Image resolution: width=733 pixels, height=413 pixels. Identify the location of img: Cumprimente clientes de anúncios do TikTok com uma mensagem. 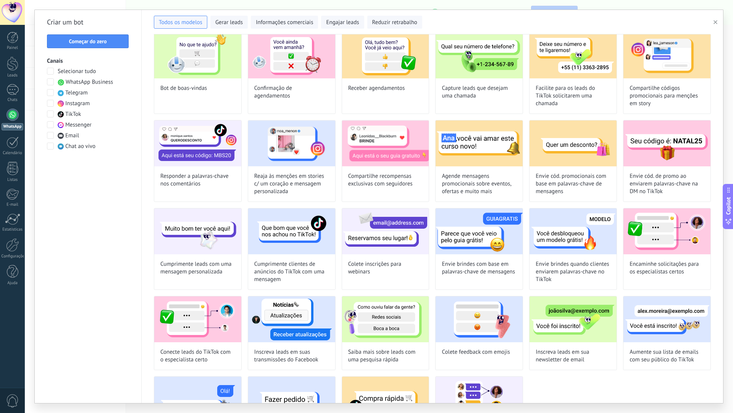
(292, 231).